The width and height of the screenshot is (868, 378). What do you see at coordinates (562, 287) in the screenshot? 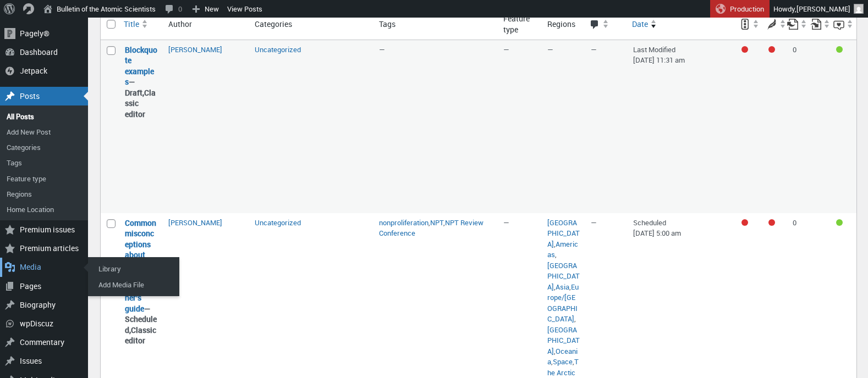
I see `a: Asia` at bounding box center [562, 287].